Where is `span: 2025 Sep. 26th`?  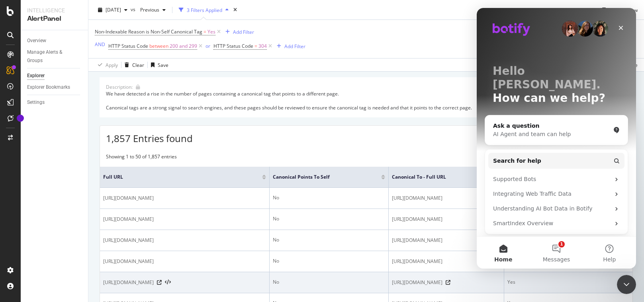
span: 2025 Sep. 26th is located at coordinates (113, 9).